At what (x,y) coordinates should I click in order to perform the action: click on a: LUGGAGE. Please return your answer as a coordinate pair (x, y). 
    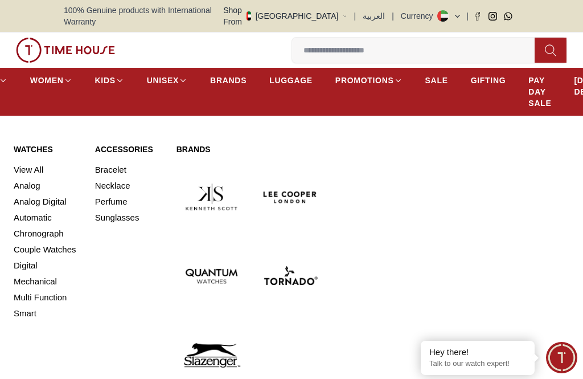
    Looking at the image, I should click on (291, 80).